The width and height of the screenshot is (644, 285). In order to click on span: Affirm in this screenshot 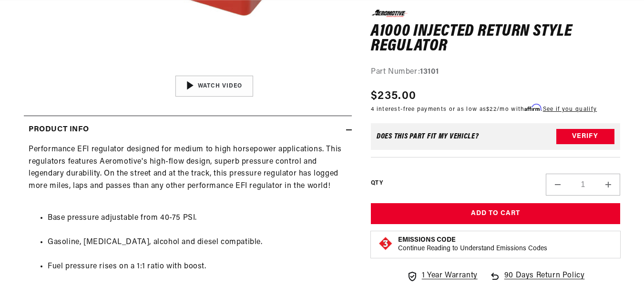, I will do `click(532, 107)`.